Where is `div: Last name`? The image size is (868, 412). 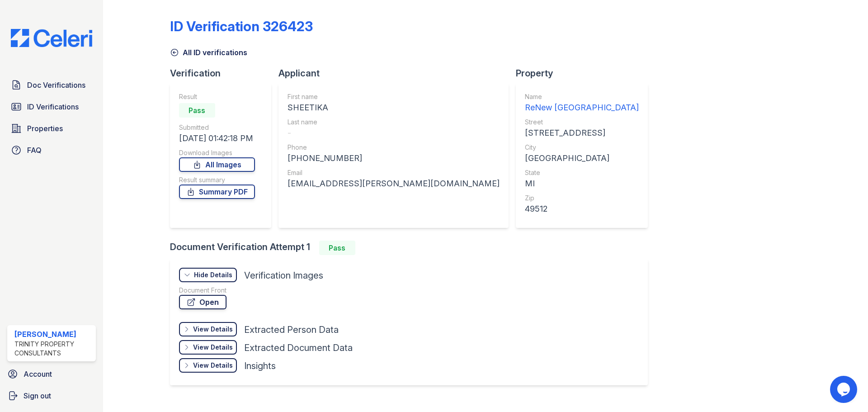
div: Last name is located at coordinates (393, 122).